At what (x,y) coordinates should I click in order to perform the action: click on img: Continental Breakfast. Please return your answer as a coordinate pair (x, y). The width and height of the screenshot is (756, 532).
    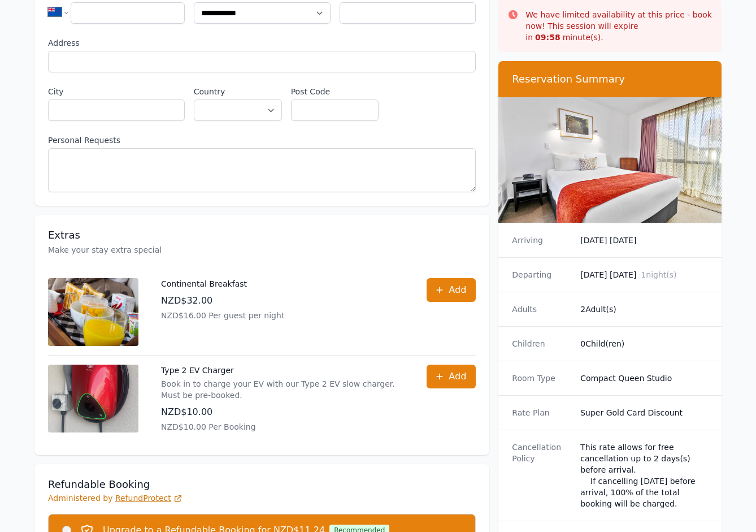
    Looking at the image, I should click on (93, 312).